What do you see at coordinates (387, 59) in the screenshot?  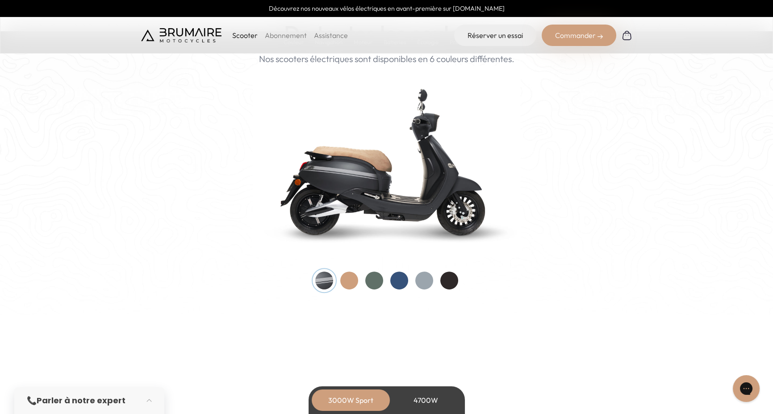 I see `p: Nos scooters électriques sont disponibles en 6 couleurs différentes.` at bounding box center [387, 59].